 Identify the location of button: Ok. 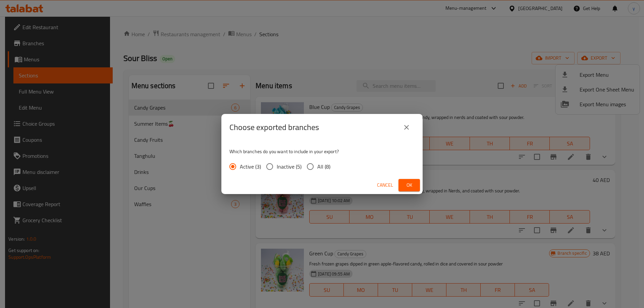
(409, 185).